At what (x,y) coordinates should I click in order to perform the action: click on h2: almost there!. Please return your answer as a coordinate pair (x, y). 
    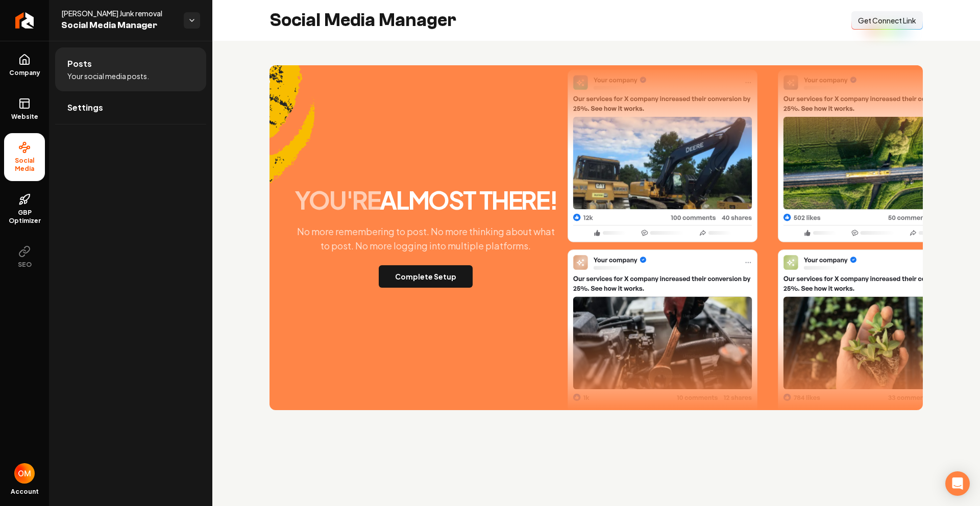
    Looking at the image, I should click on (426, 200).